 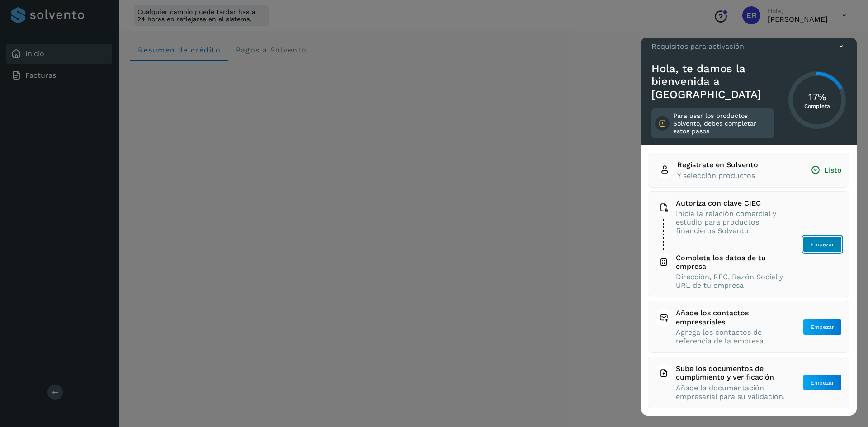 What do you see at coordinates (749, 244) in the screenshot?
I see `button: Autoriza con clave CIECInicia la relación comercial y estudio para productos financieros Solvento...` at bounding box center [749, 244].